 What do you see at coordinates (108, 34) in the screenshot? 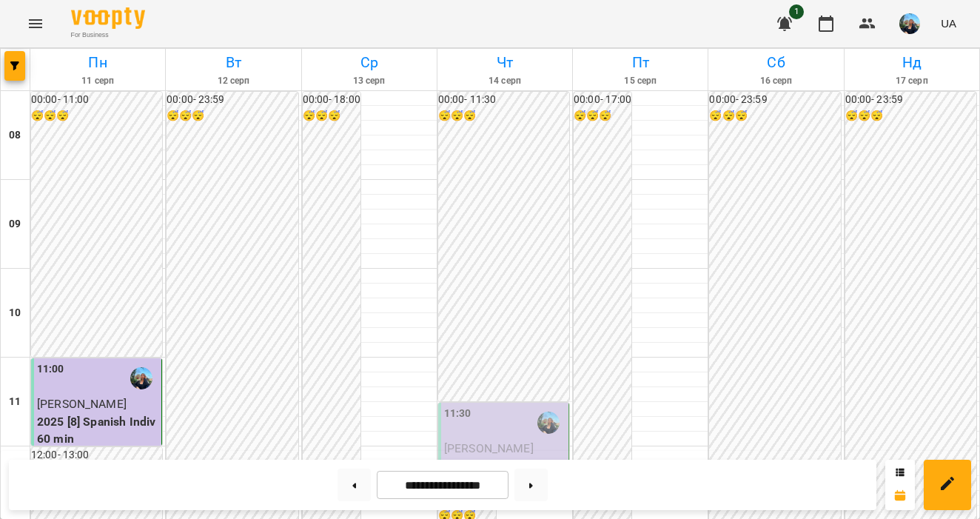
I see `span: For Business` at bounding box center [108, 34].